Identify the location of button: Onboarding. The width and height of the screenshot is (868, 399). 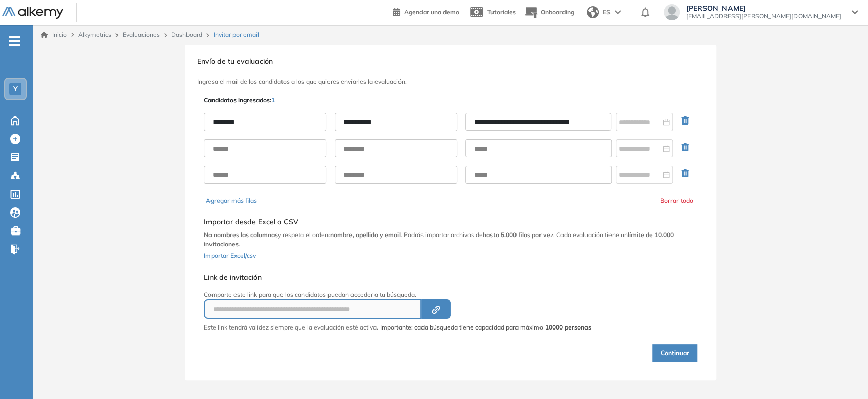
(549, 13).